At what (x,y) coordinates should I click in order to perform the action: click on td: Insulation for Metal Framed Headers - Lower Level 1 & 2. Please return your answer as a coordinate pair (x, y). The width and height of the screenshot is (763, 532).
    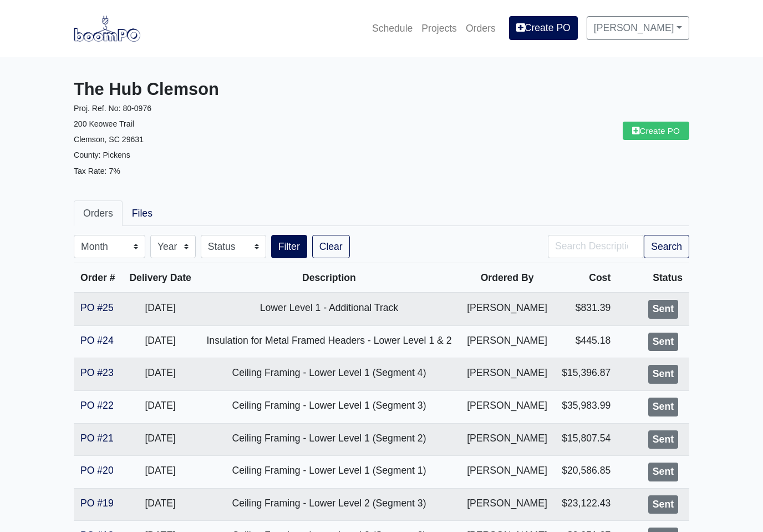
    Looking at the image, I should click on (330, 342).